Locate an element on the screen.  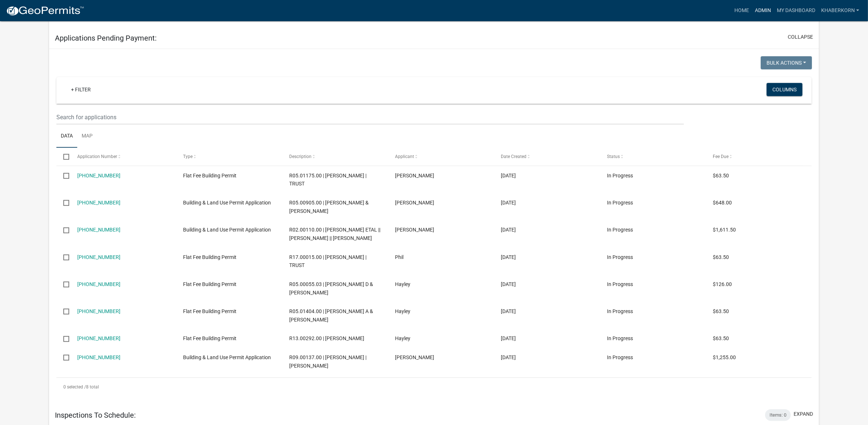
span: R09.00137.00 | LENT,ANTHONY | ALLIE M KUPPENBENDER is located at coordinates (328, 361).